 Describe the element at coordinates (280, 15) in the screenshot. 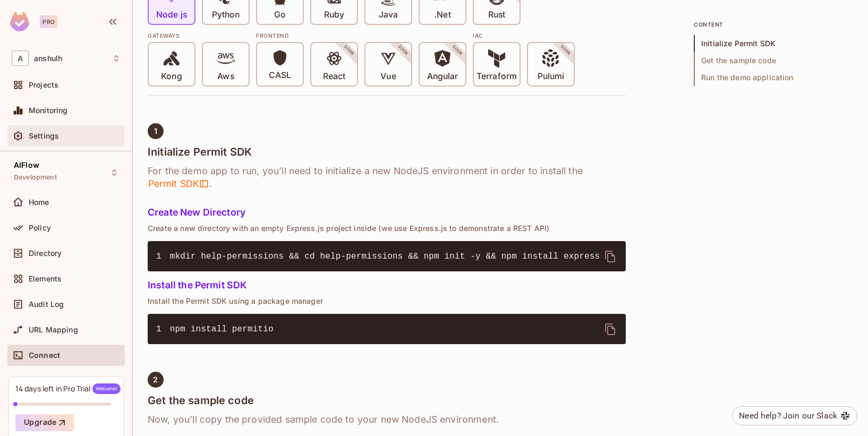

I see `p: Go` at that location.